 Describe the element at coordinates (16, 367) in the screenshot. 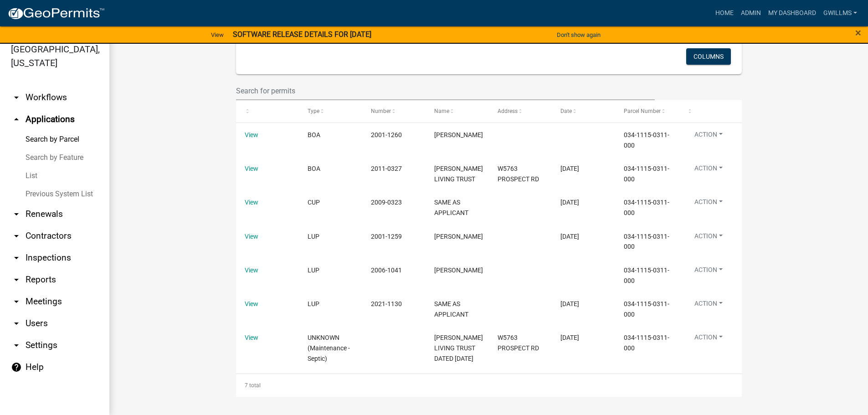

I see `i: help` at that location.